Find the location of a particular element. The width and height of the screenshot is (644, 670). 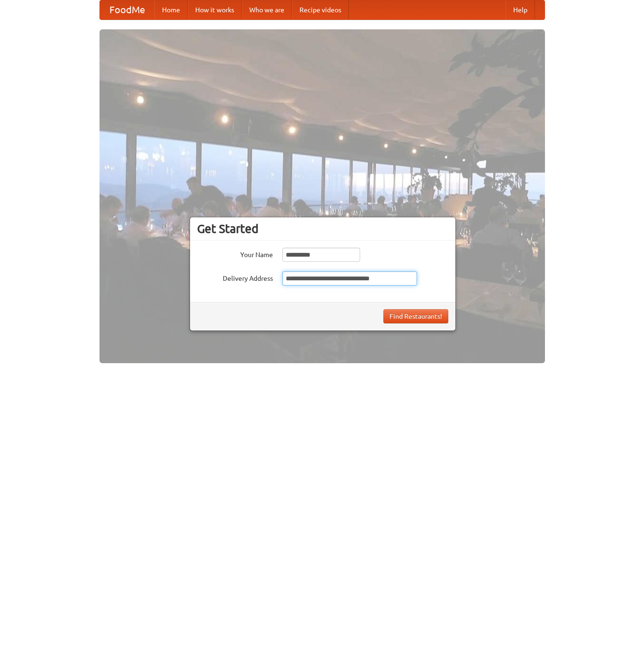

a: Who we are is located at coordinates (267, 10).